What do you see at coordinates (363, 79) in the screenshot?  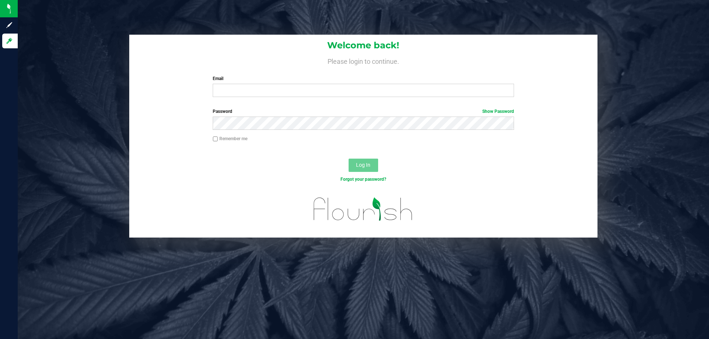 I see `label: Email` at bounding box center [363, 79].